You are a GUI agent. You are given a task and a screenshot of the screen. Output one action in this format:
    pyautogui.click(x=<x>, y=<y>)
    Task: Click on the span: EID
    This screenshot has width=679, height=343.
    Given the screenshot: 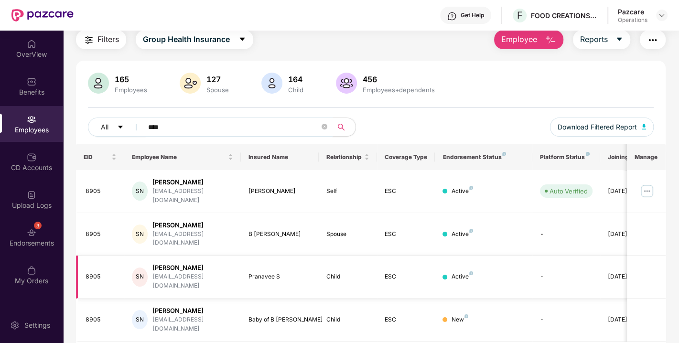 What is the action you would take?
    pyautogui.click(x=97, y=157)
    